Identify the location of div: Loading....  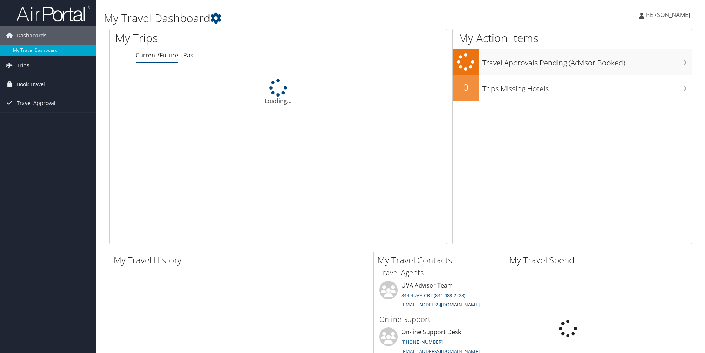
(278, 92).